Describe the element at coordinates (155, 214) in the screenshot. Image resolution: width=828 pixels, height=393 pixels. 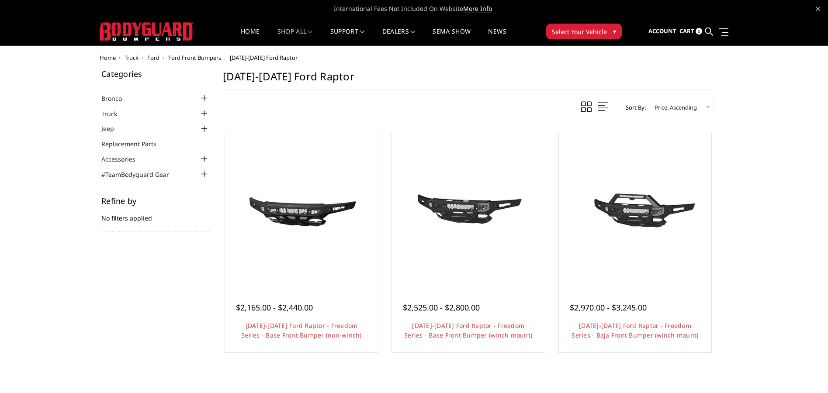
I see `div: No filters applied` at that location.